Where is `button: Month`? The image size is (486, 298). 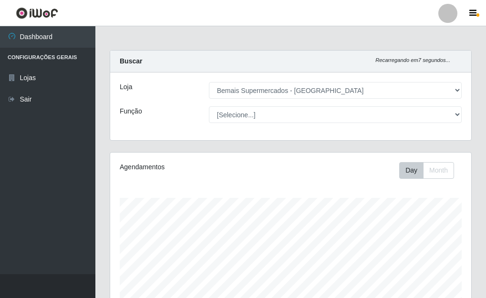 button: Month is located at coordinates (438, 170).